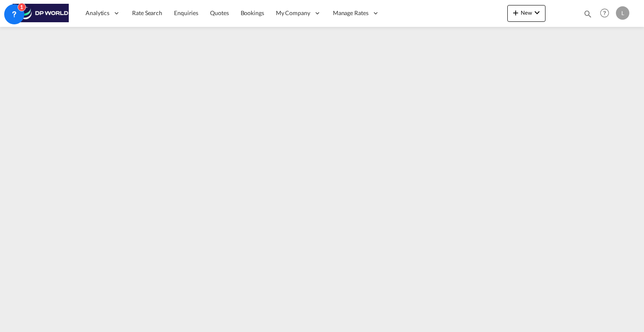 Image resolution: width=644 pixels, height=332 pixels. I want to click on div: Help, so click(606, 13).